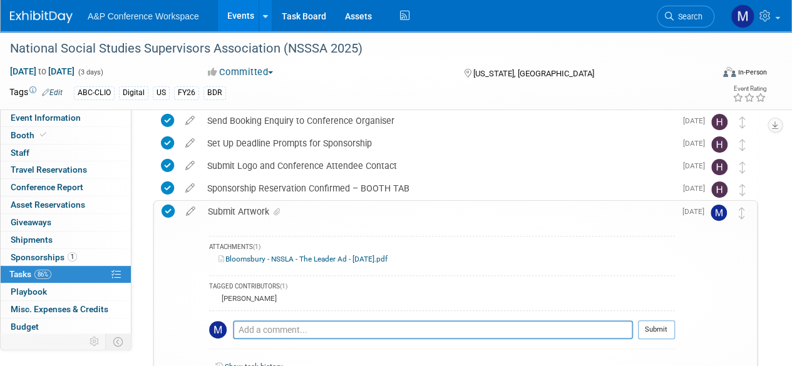  I want to click on a: Giveaways, so click(66, 222).